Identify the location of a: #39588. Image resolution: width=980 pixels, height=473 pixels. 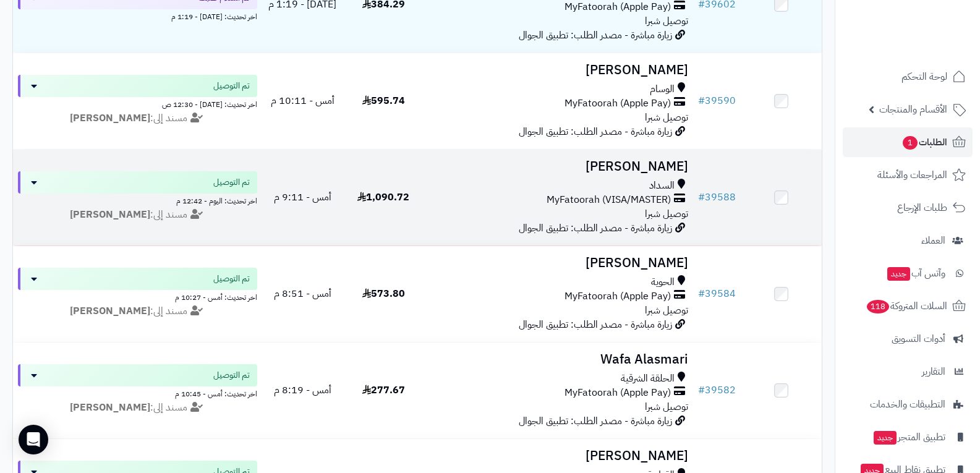
(717, 197).